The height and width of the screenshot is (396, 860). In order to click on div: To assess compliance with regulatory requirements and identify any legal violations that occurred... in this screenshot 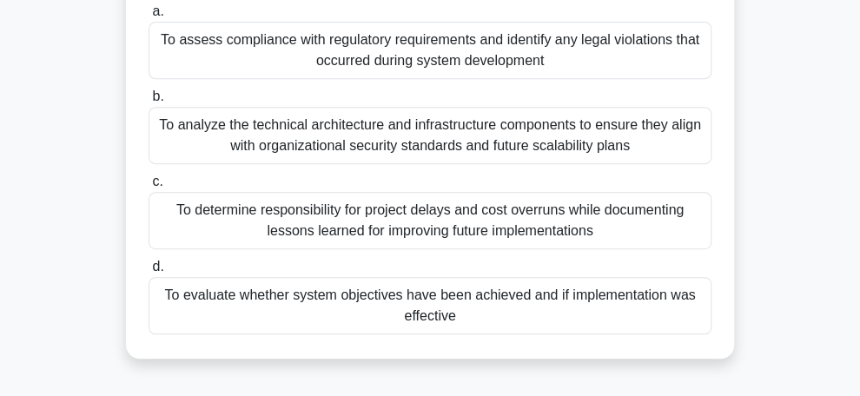, I will do `click(430, 50)`.